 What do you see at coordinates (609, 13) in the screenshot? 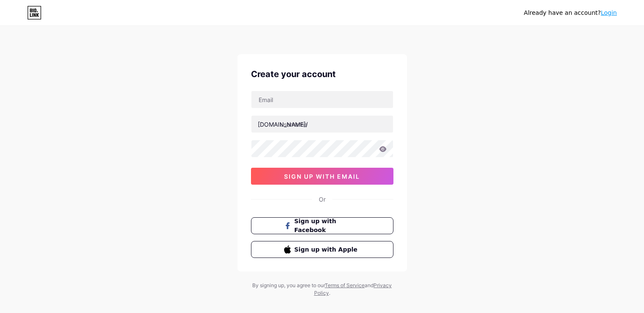
I see `a: Login` at bounding box center [609, 13].